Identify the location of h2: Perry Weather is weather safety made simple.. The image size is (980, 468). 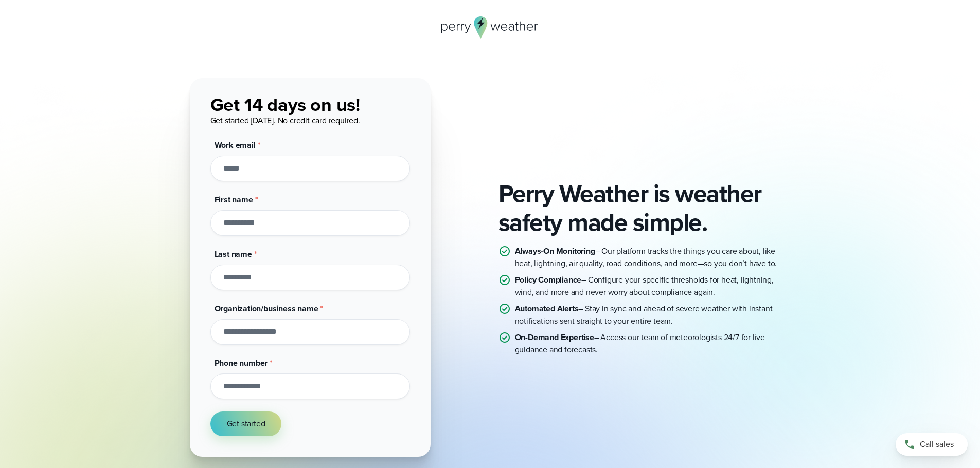
(645, 208).